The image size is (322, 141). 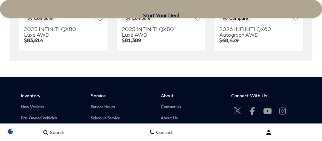 I want to click on span: About, so click(x=191, y=96).